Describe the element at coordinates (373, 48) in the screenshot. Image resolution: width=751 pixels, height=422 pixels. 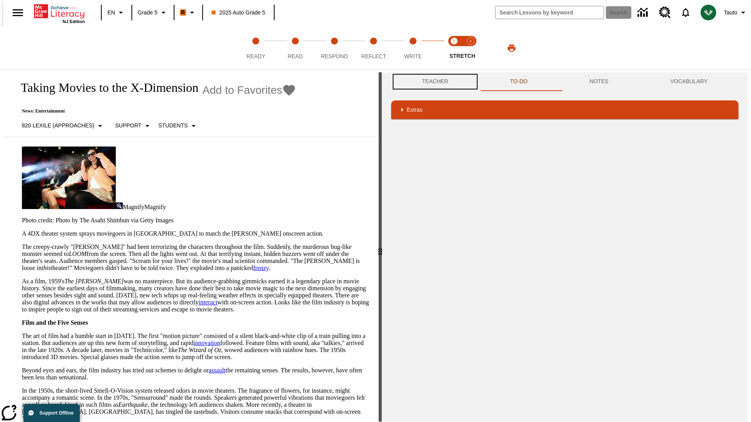
I see `button: Reflect step 4 of 5` at that location.